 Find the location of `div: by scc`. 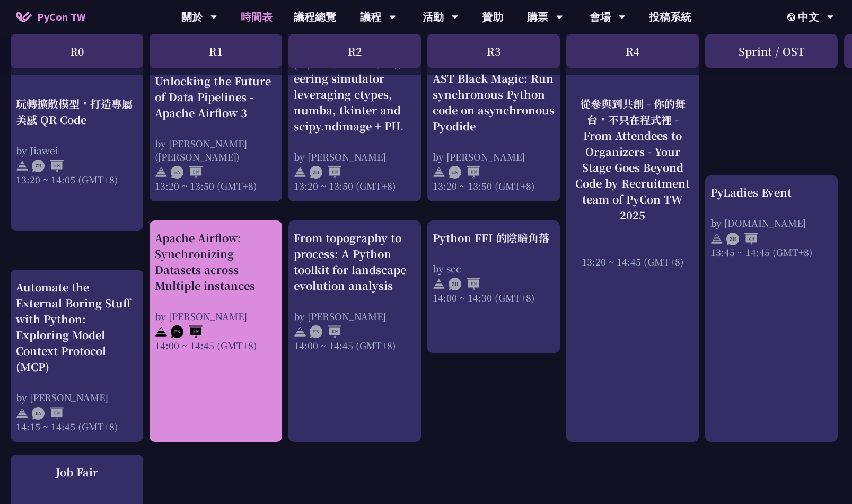

div: by scc is located at coordinates (494, 268).